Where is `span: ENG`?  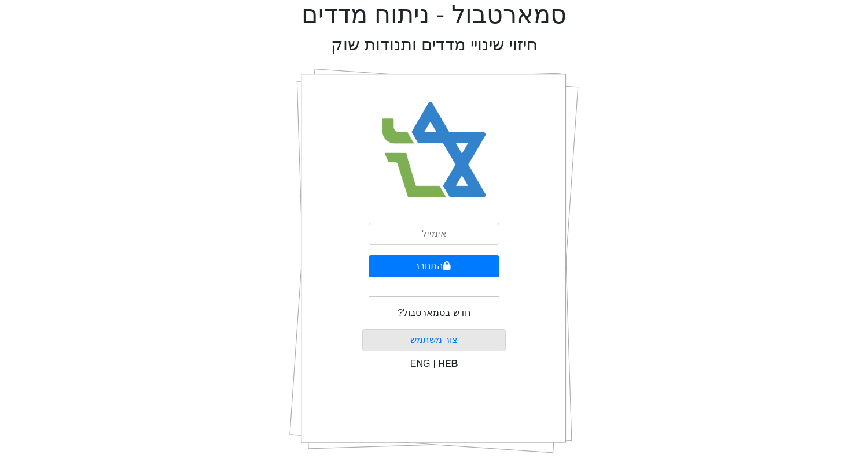 span: ENG is located at coordinates (420, 363).